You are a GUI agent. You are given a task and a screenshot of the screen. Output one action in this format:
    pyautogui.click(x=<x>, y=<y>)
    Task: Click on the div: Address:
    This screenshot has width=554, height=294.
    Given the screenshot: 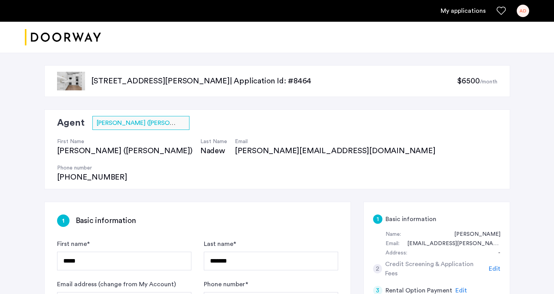 What is the action you would take?
    pyautogui.click(x=396, y=253)
    